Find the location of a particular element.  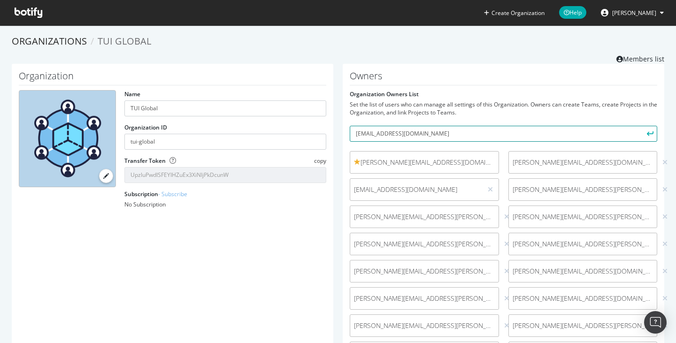

div: Set the list of users who can manage all settings of this Organization. Owners can create Teams, ... is located at coordinates (503, 108).